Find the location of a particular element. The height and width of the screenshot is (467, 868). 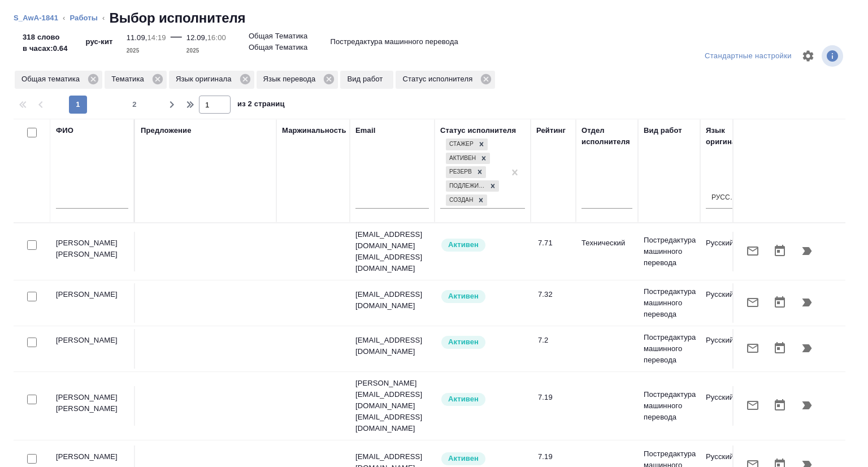

p: 16:00 is located at coordinates (217, 37).